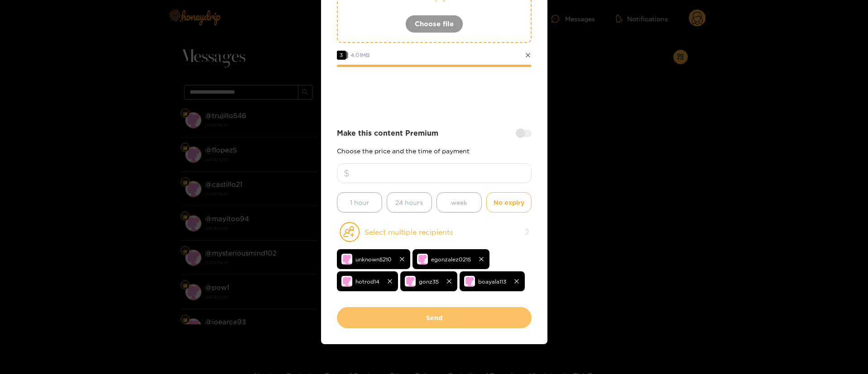  Describe the element at coordinates (388, 133) in the screenshot. I see `strong: Make this content Premium` at that location.